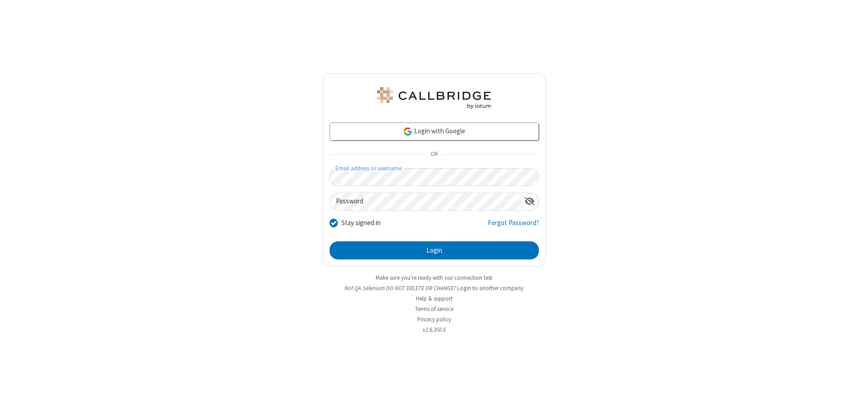 The width and height of the screenshot is (868, 414). Describe the element at coordinates (434, 298) in the screenshot. I see `a: Help & support` at that location.